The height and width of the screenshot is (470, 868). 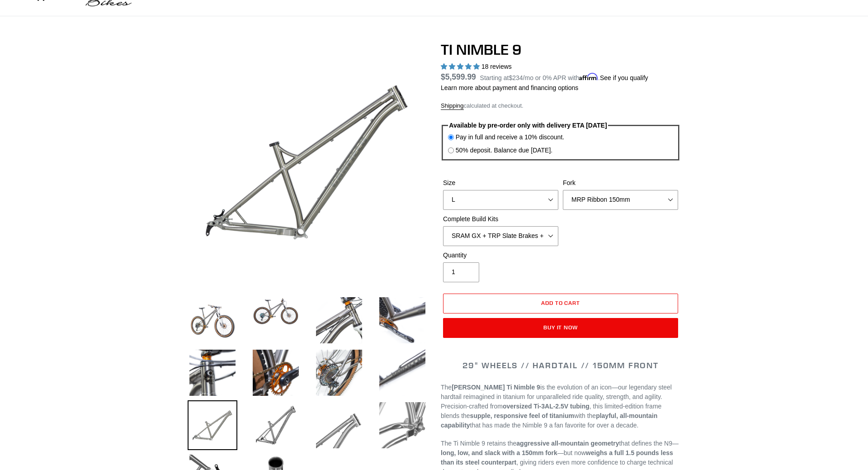 I want to click on p: Starting at /mo or 0% APR with ., so click(x=565, y=77).